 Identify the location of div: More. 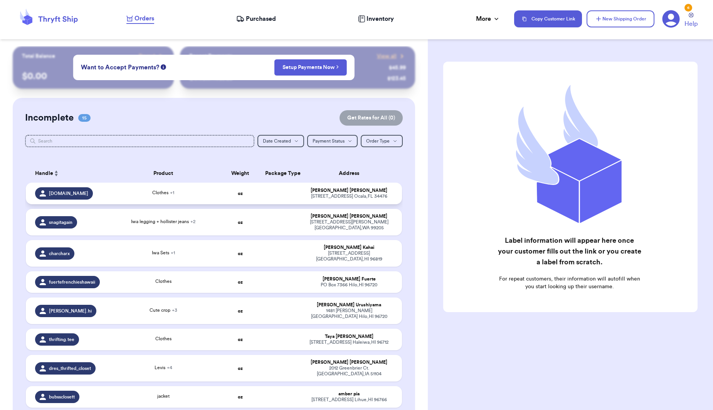
(488, 19).